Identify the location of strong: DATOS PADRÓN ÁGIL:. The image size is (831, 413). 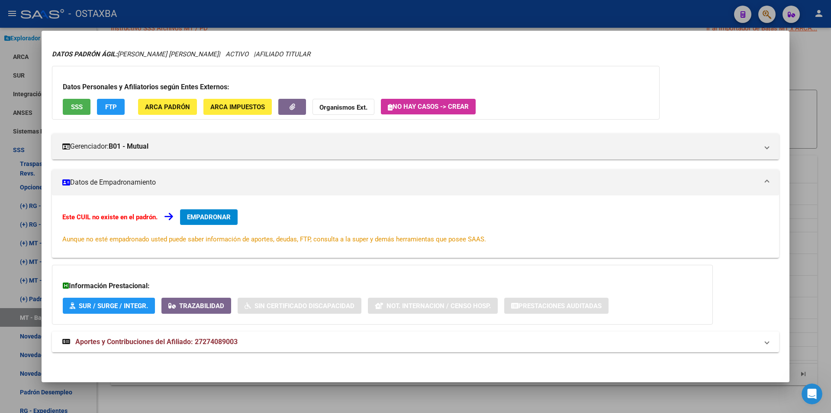
(84, 54).